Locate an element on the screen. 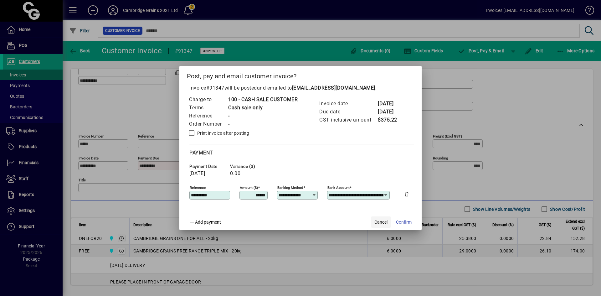  td: Charge to is located at coordinates (208, 100).